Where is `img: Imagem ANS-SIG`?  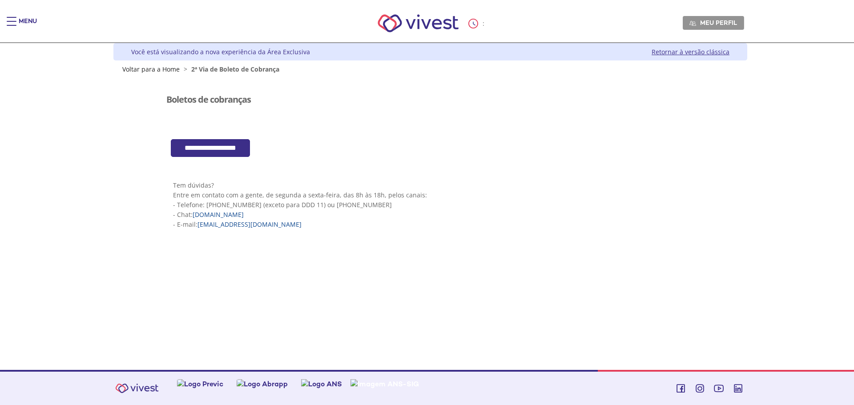
img: Imagem ANS-SIG is located at coordinates (385, 384).